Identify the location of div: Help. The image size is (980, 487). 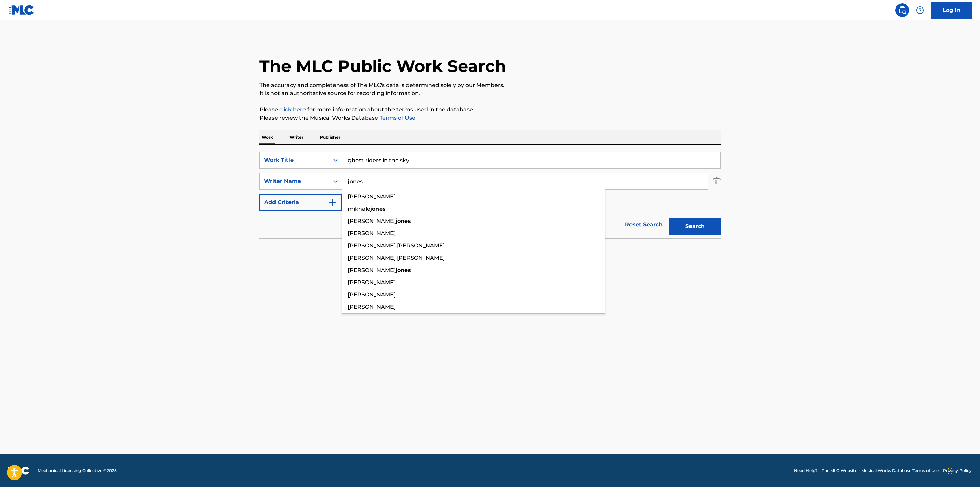
(920, 10).